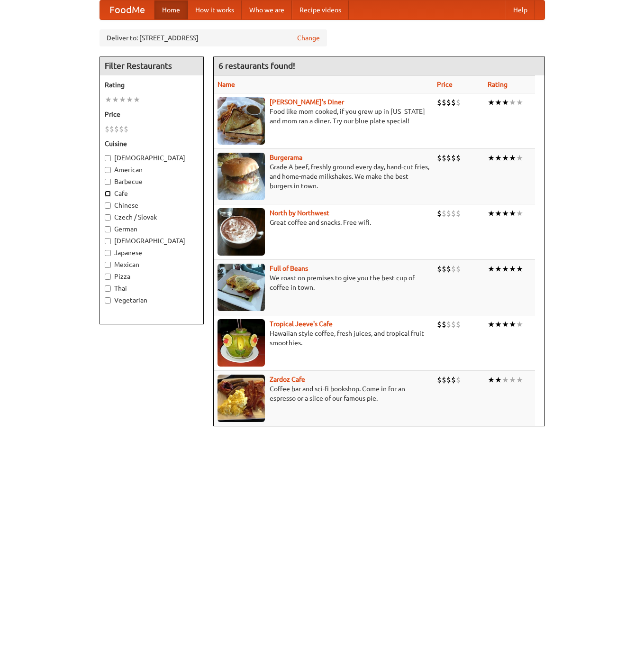  What do you see at coordinates (108, 229) in the screenshot?
I see `input: German` at bounding box center [108, 229].